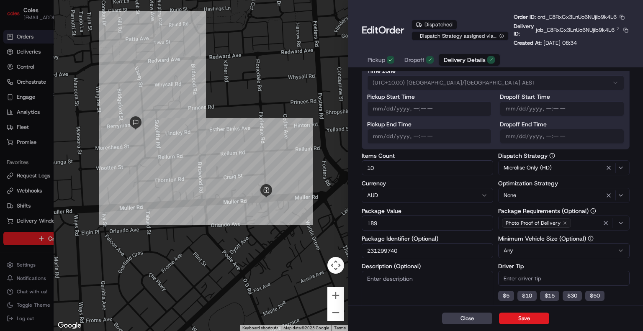  I want to click on span: Order, so click(391, 30).